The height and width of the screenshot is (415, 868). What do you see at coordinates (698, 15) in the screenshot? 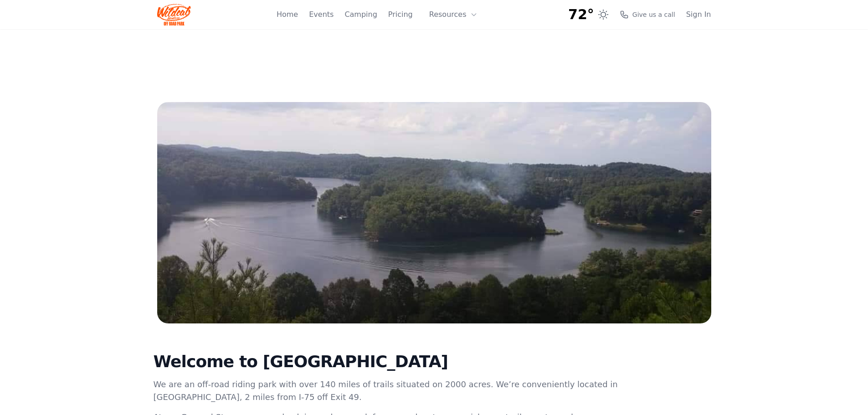
I see `a: Sign In` at bounding box center [698, 15].